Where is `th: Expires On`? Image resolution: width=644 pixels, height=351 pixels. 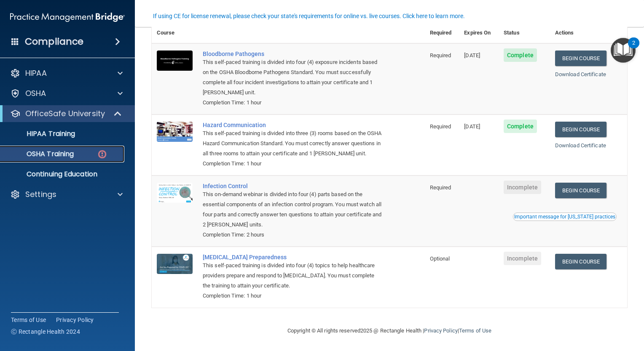 th: Expires On is located at coordinates (479, 33).